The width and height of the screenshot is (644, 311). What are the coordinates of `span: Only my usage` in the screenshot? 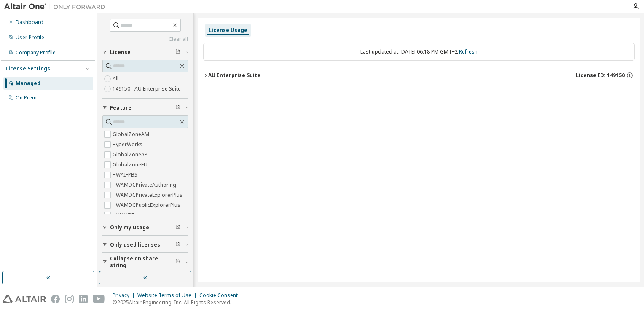 It's located at (129, 228).